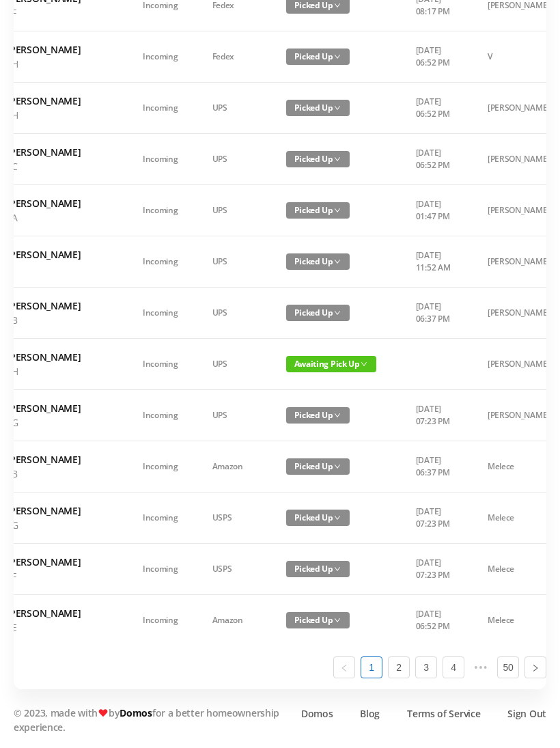 The width and height of the screenshot is (560, 748). Describe the element at coordinates (426, 667) in the screenshot. I see `li: 3` at that location.